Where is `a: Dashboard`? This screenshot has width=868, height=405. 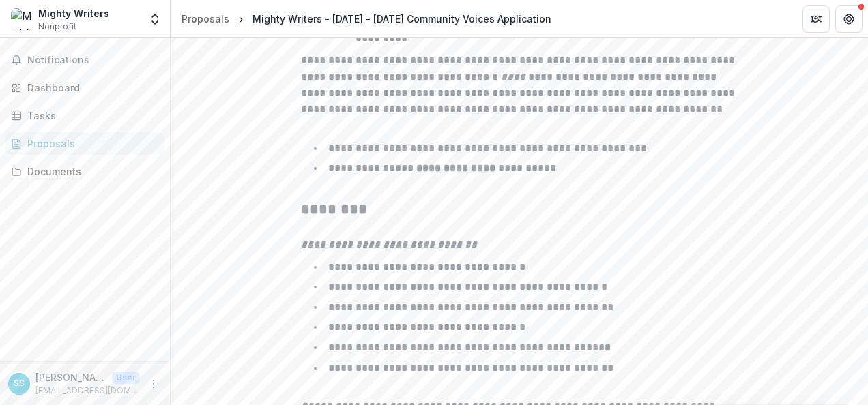 a: Dashboard is located at coordinates (84, 88).